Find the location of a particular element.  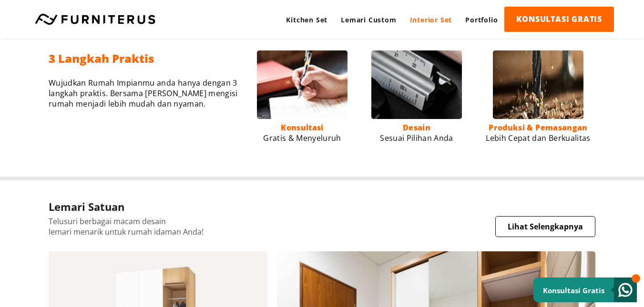

p: Konsultasi is located at coordinates (302, 127).